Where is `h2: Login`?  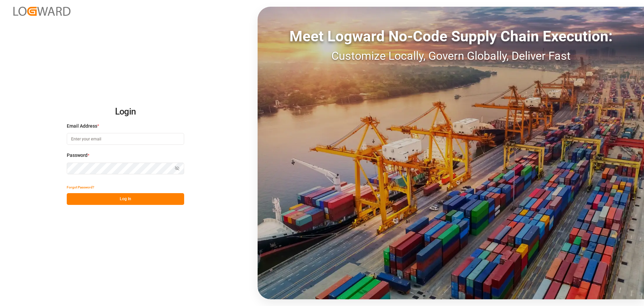 h2: Login is located at coordinates (126, 112).